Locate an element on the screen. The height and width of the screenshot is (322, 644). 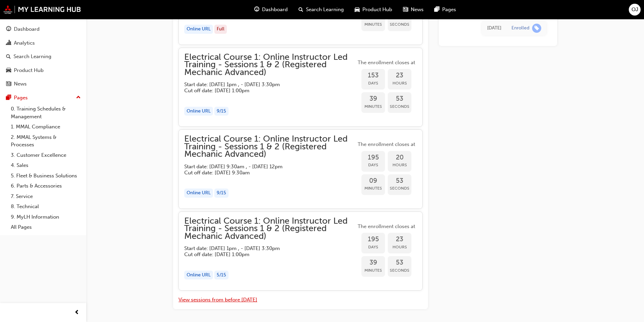
span: chart-icon is located at coordinates (8, 43).